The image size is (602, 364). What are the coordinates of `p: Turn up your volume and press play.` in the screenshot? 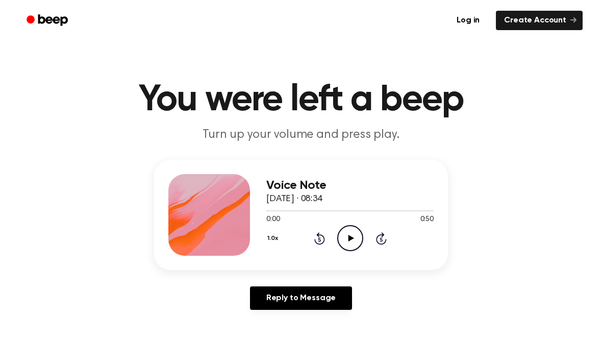 It's located at (301, 135).